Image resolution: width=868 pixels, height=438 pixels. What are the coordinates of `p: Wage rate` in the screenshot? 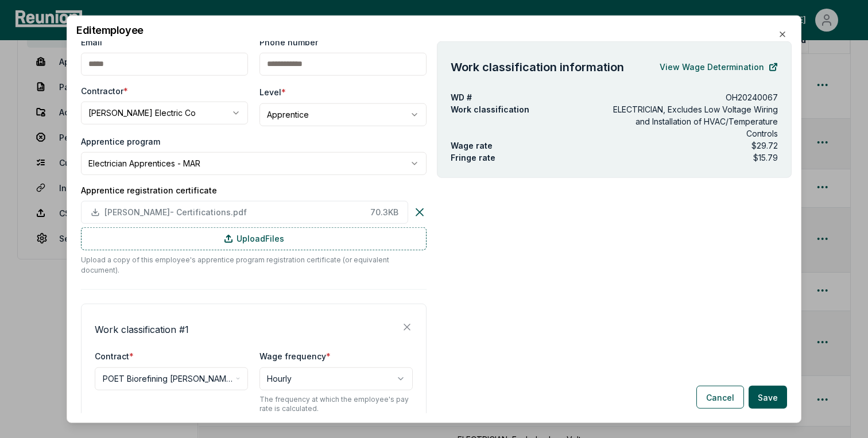 It's located at (472, 144).